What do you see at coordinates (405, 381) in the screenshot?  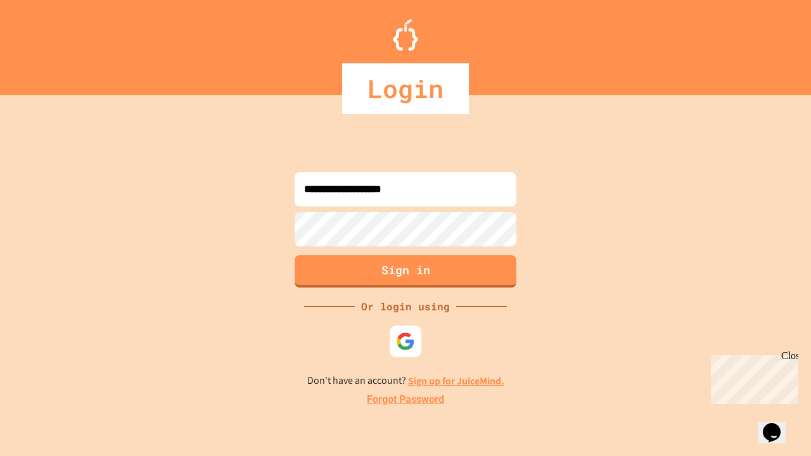 I see `p: Don't have an account?` at bounding box center [405, 381].